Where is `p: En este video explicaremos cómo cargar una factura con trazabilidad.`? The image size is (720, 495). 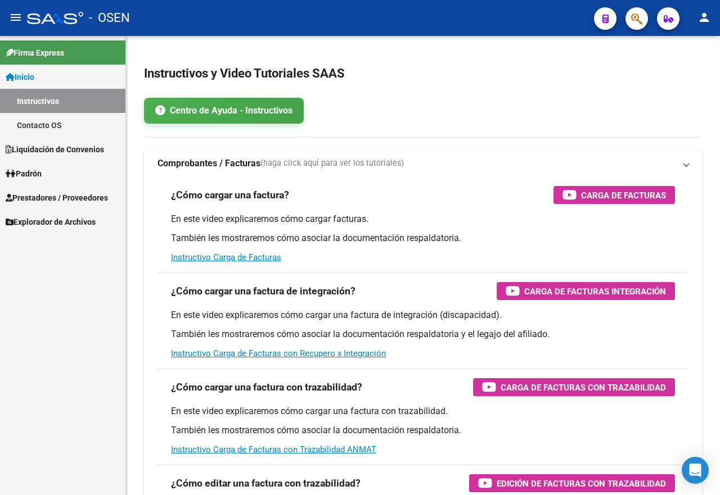 p: En este video explicaremos cómo cargar una factura con trazabilidad. is located at coordinates (423, 412).